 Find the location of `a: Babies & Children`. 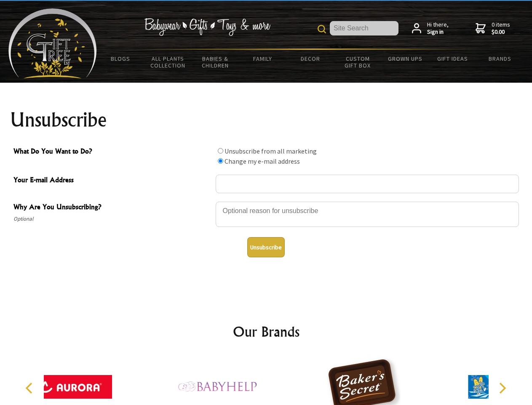

a: Babies & Children is located at coordinates (216, 62).